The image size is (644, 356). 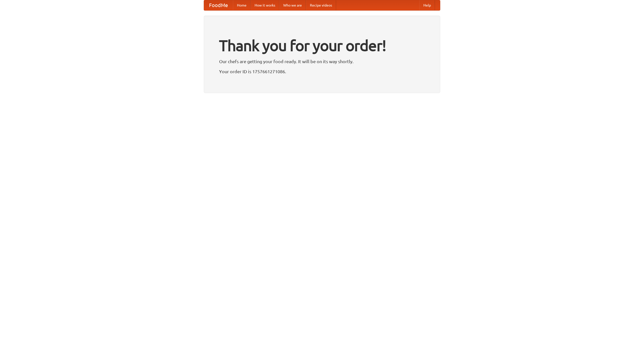 I want to click on p: Your order ID is 1757661271086., so click(x=322, y=71).